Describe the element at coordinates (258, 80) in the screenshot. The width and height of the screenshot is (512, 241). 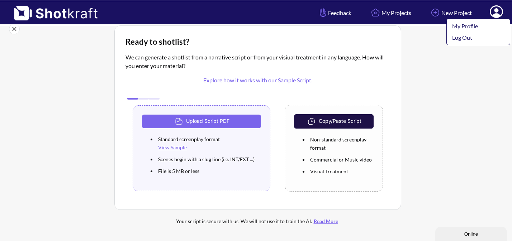
I see `a: Explore how it works with our Sample Script.` at that location.